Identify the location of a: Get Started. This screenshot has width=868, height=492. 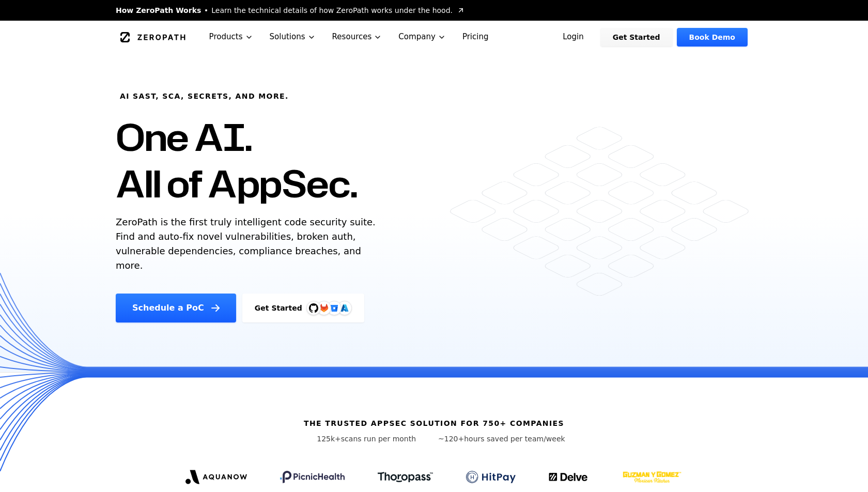
(637, 37).